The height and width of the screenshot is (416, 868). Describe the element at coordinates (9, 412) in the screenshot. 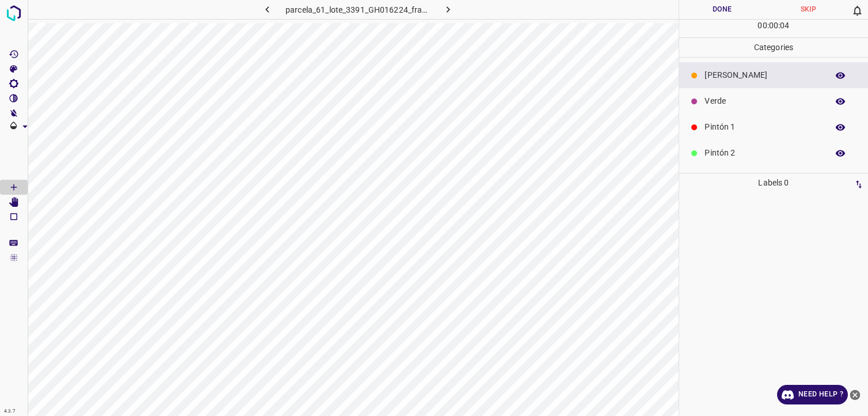

I see `div: 4.3.7` at that location.